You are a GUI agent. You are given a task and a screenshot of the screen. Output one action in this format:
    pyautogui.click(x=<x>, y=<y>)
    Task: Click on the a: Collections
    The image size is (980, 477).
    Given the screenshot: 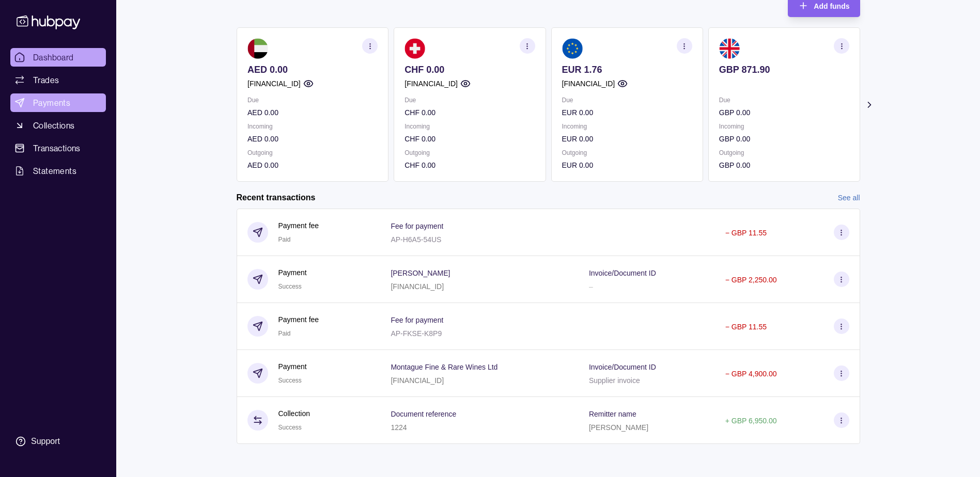 What is the action you would take?
    pyautogui.click(x=58, y=126)
    